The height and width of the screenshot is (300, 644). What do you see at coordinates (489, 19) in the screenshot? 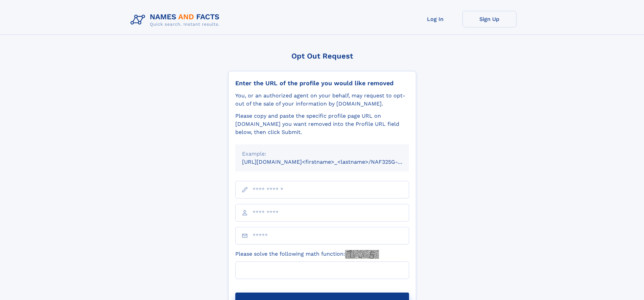
I see `a: Sign Up` at bounding box center [489, 19].